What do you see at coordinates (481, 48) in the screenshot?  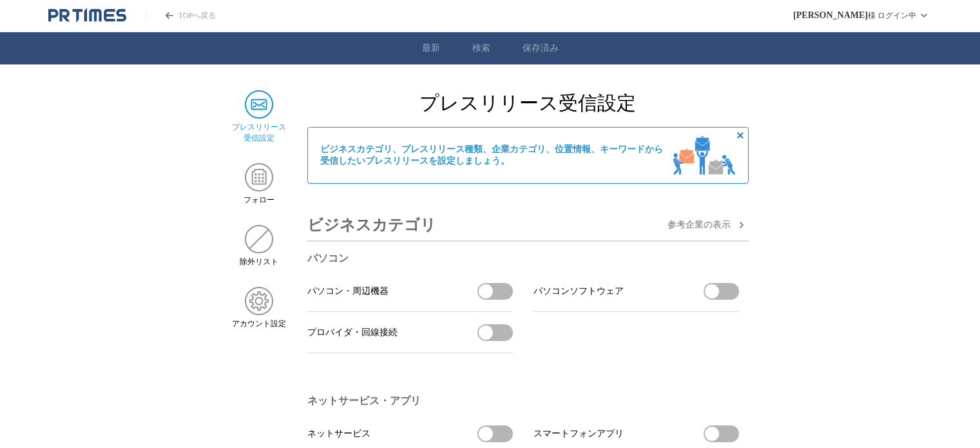 I see `a: 検索` at bounding box center [481, 48].